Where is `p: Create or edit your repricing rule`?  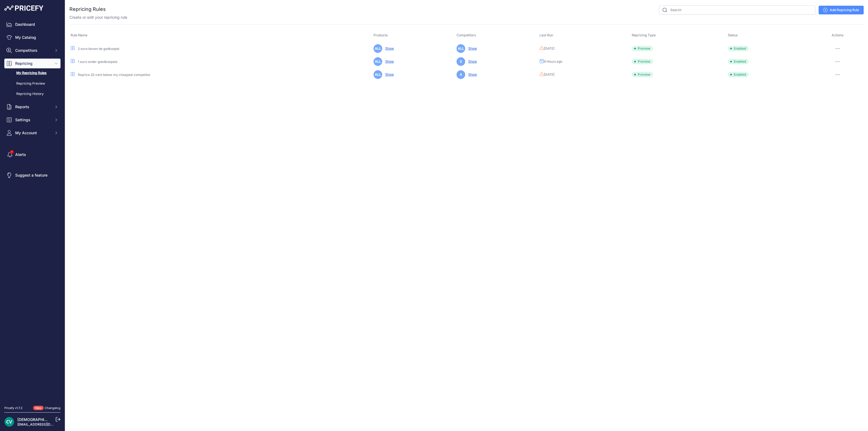
p: Create or edit your repricing rule is located at coordinates (98, 17).